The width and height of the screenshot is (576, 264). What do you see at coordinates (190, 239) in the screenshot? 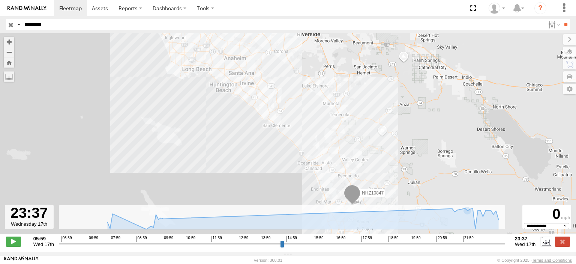
I see `span: 10:59` at bounding box center [190, 239].